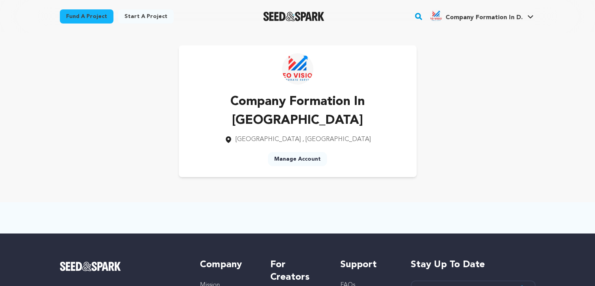 The image size is (595, 286). What do you see at coordinates (476, 16) in the screenshot?
I see `div: Company Formation In D.'s Profile` at bounding box center [476, 16].